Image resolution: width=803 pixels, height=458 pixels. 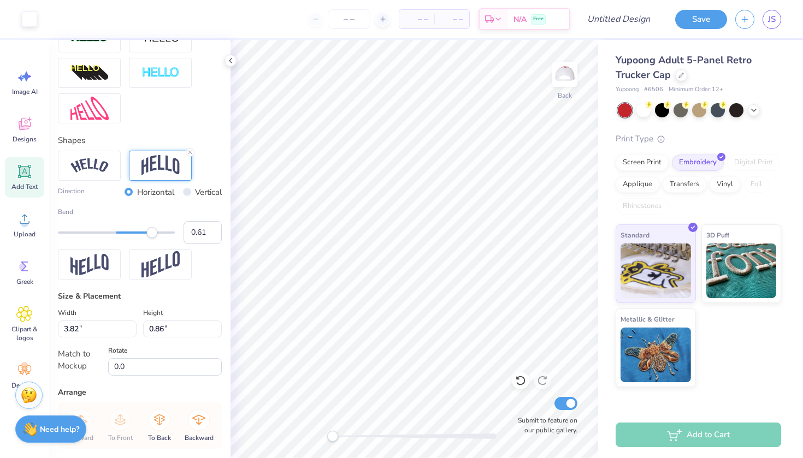 I want to click on div: Foil, so click(x=756, y=185).